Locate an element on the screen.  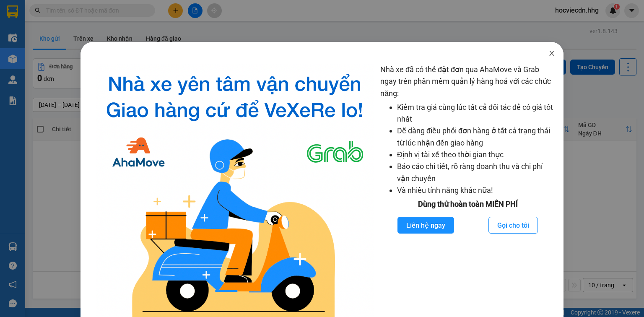
div: Dùng thử hoàn toàn MIỄN PHÍ is located at coordinates (468, 204).